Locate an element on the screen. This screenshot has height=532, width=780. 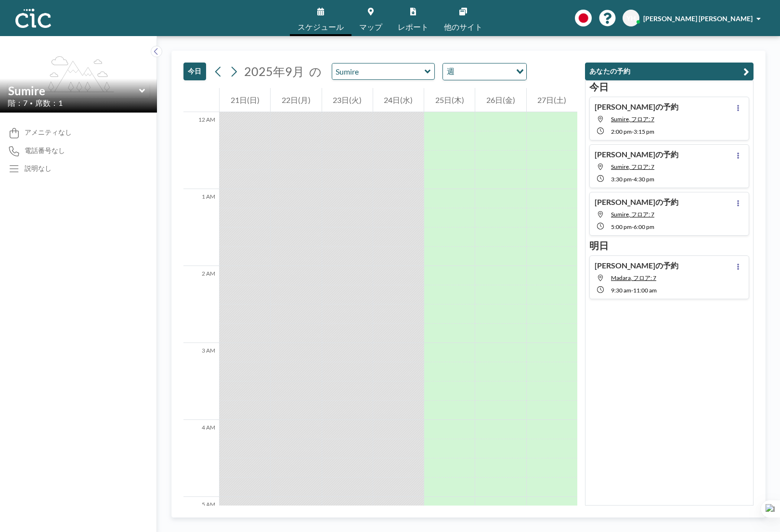
span: 4:30 PM is located at coordinates (643, 179).